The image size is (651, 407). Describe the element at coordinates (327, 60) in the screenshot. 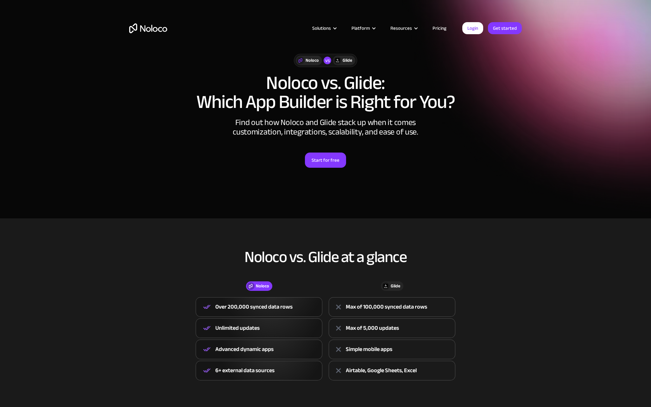

I see `div: vs` at that location.